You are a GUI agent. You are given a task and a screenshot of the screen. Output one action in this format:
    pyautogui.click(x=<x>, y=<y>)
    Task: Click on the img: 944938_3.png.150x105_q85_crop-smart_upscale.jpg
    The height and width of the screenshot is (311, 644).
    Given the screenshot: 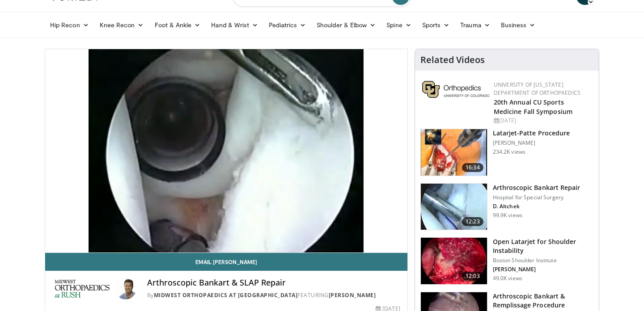 What is the action you would take?
    pyautogui.click(x=454, y=261)
    